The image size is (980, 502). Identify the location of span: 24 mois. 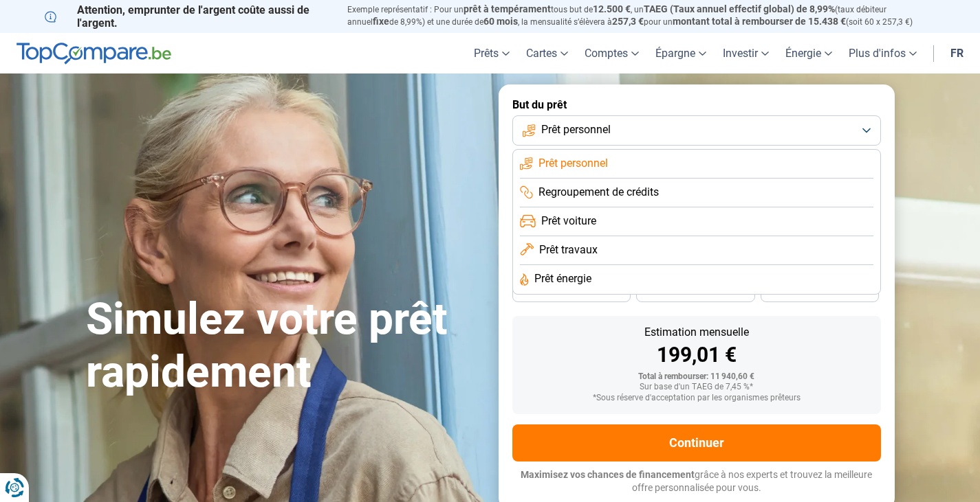
(820, 292).